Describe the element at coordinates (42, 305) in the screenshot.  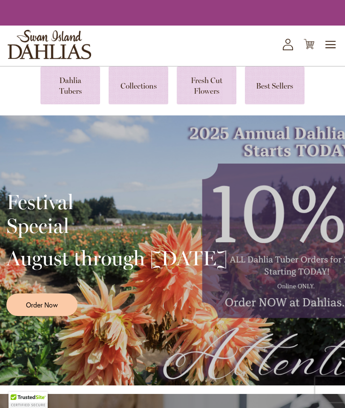
I see `a: Order Now` at that location.